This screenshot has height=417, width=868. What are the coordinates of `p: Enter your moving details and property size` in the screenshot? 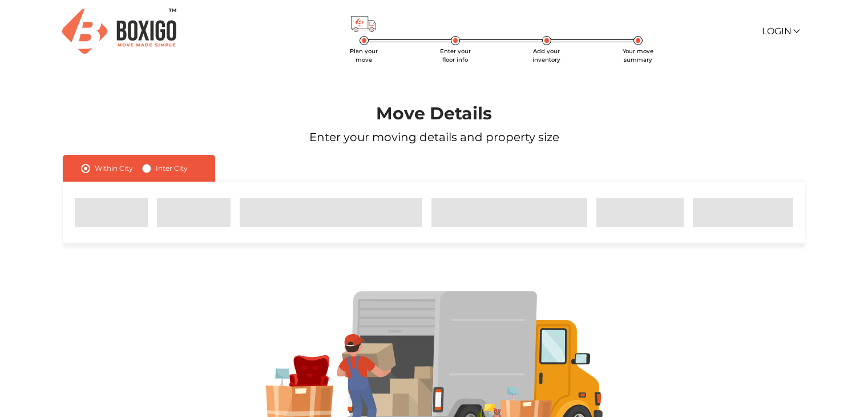 It's located at (434, 137).